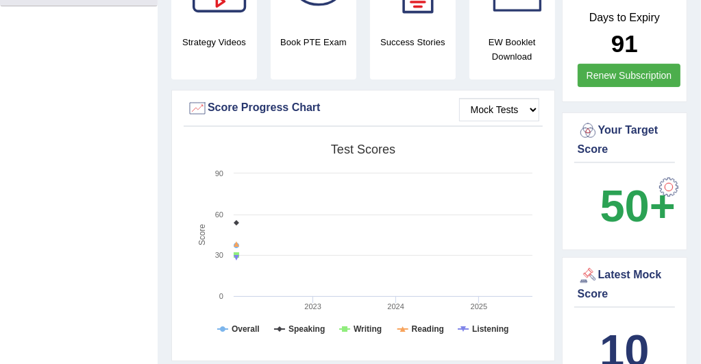 The height and width of the screenshot is (364, 701). What do you see at coordinates (363, 149) in the screenshot?
I see `tspan: Test scores` at bounding box center [363, 149].